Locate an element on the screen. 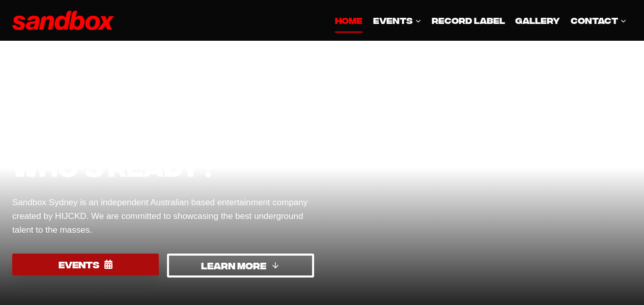 The image size is (644, 305). a: HOME is located at coordinates (349, 21).